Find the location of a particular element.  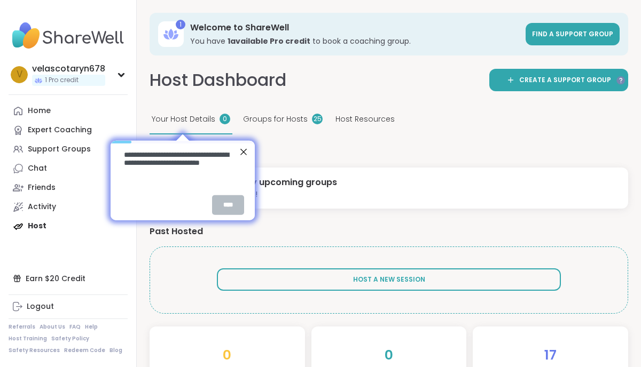

a: Host Training is located at coordinates (28, 339).